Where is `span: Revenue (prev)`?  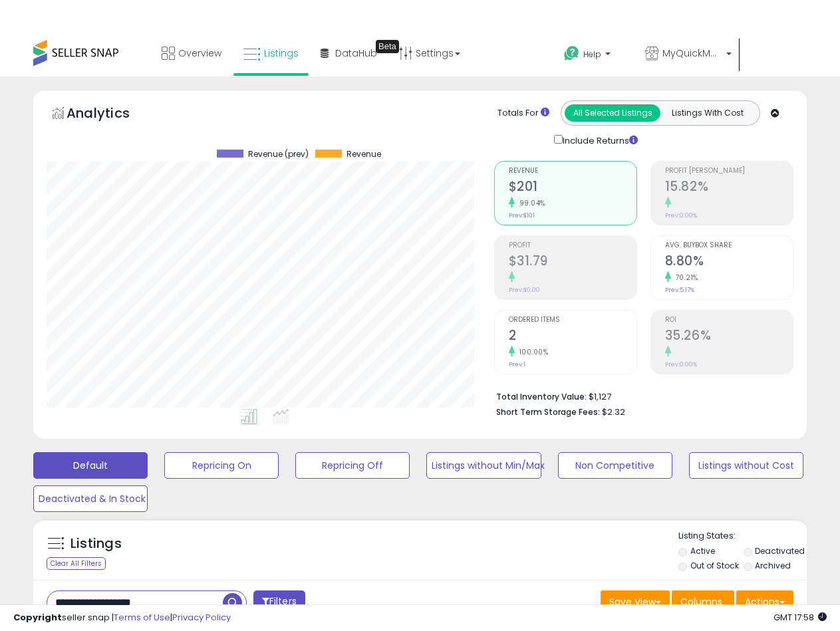 span: Revenue (prev) is located at coordinates (278, 154).